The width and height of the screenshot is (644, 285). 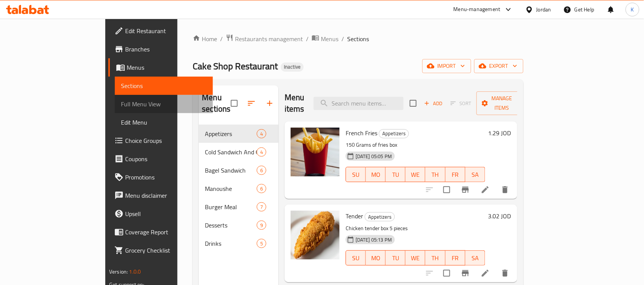 What do you see at coordinates (499, 66) in the screenshot?
I see `span: export` at bounding box center [499, 66].